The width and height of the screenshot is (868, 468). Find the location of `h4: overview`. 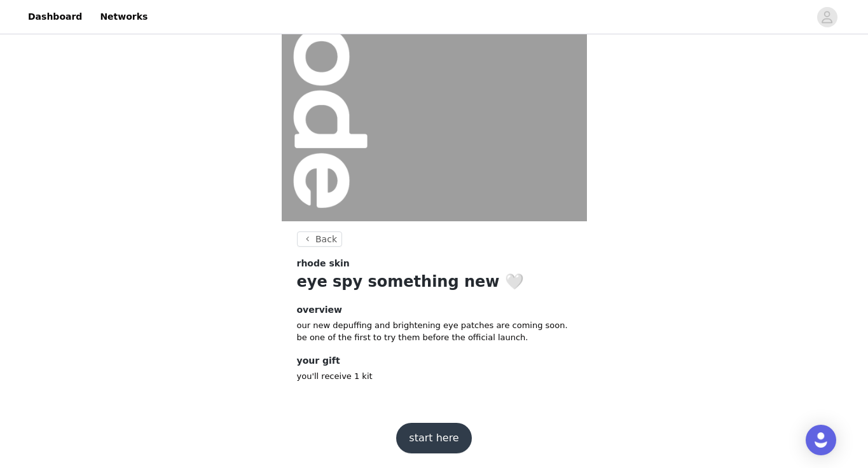

h4: overview is located at coordinates (434, 310).